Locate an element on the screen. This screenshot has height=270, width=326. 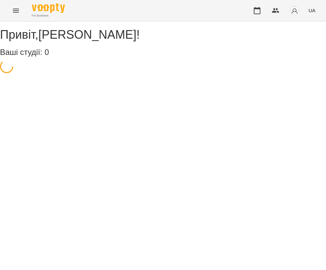
button: UA is located at coordinates (312, 10).